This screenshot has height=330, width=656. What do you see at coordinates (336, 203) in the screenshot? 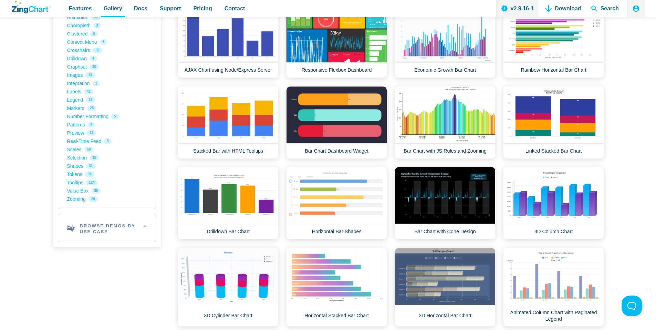
I see `a: Horizontal Bar Shapes` at bounding box center [336, 203].